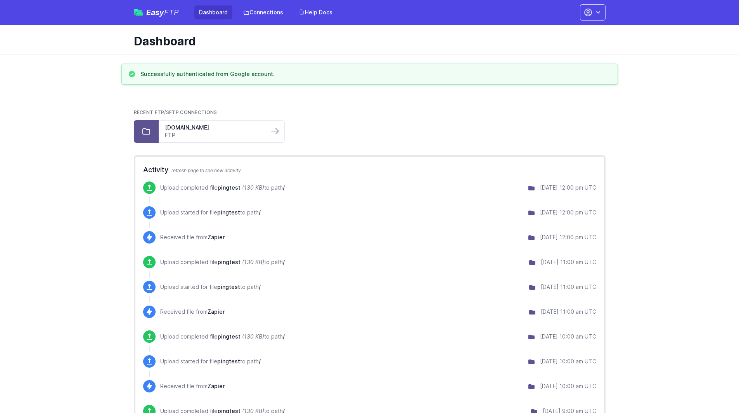  I want to click on h3: Successfully authenticated from Google account., so click(207, 74).